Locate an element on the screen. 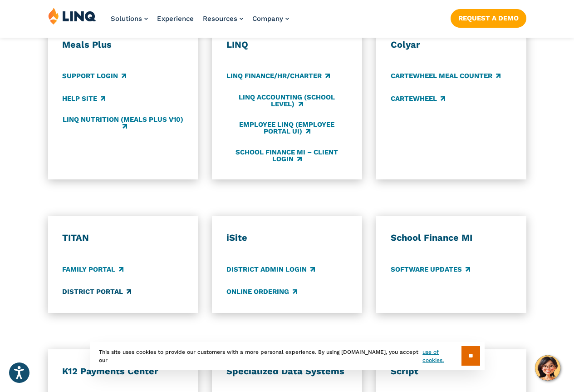  a: CARTEWHEEL Meal Counter is located at coordinates (446, 76).